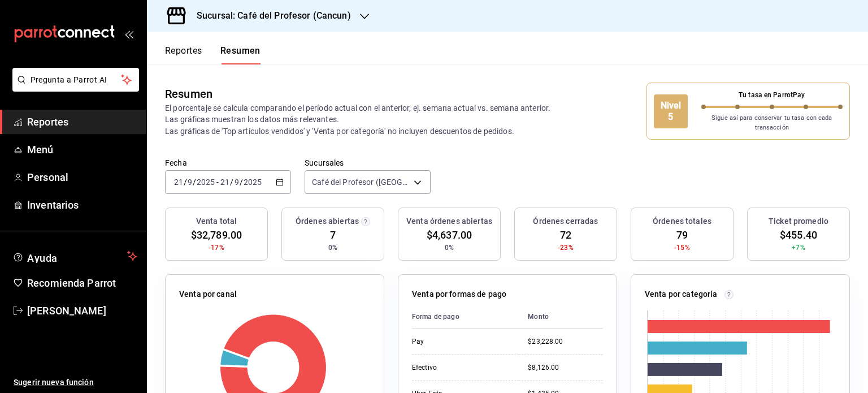 The image size is (868, 393). Describe the element at coordinates (461, 367) in the screenshot. I see `div: Efectivo` at that location.